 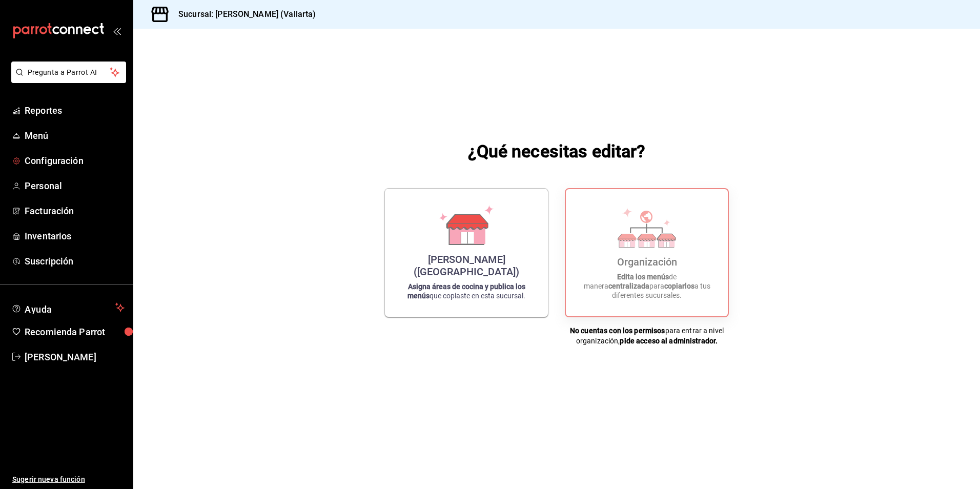 What do you see at coordinates (617, 330) in the screenshot?
I see `strong: No cuentas con los permisos` at bounding box center [617, 330].